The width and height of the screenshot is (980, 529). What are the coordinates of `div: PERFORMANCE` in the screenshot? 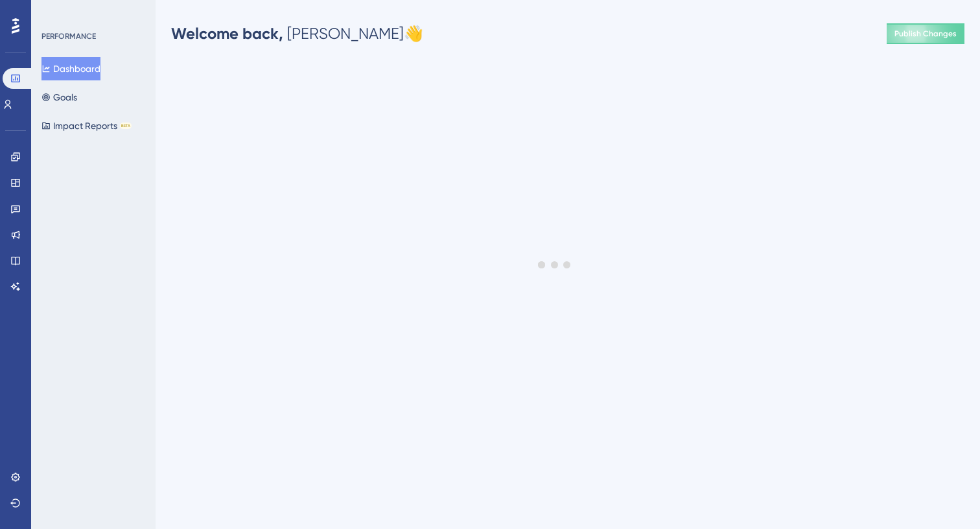 It's located at (69, 36).